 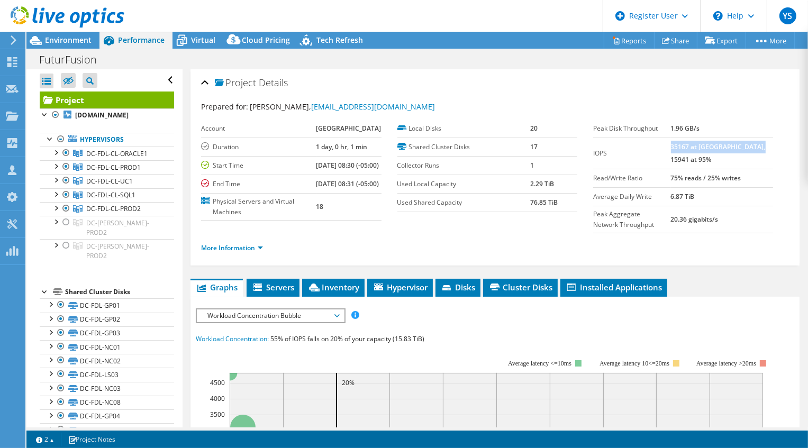 I want to click on a: 2, so click(x=45, y=439).